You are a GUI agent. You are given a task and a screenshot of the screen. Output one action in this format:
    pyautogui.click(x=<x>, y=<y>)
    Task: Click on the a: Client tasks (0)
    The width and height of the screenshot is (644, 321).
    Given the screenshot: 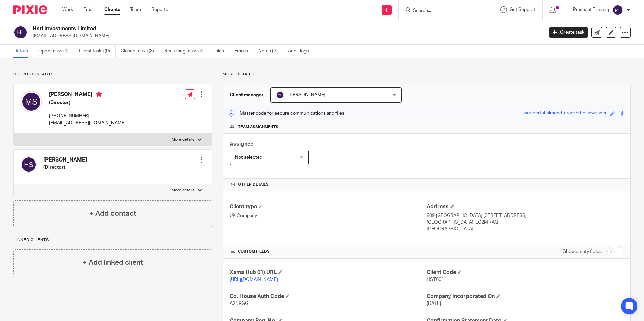 What is the action you would take?
    pyautogui.click(x=97, y=51)
    